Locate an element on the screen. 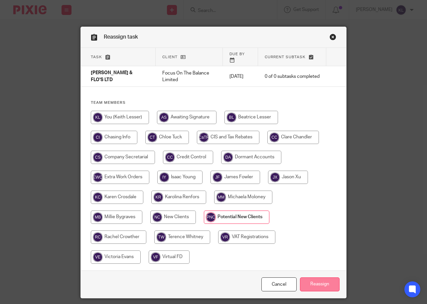 The image size is (427, 304). span: Reassign task is located at coordinates (121, 37).